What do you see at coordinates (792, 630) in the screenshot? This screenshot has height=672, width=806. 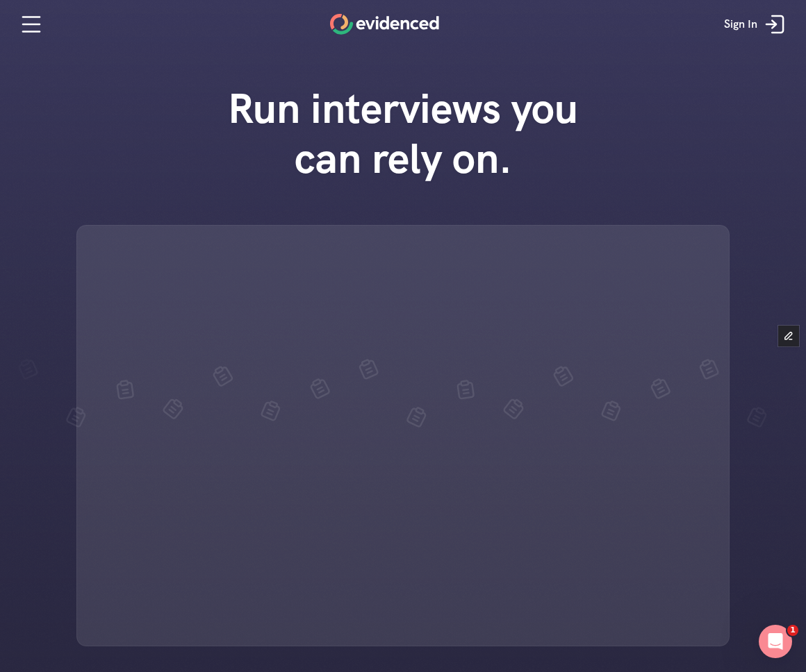 I see `span: 1` at bounding box center [792, 630].